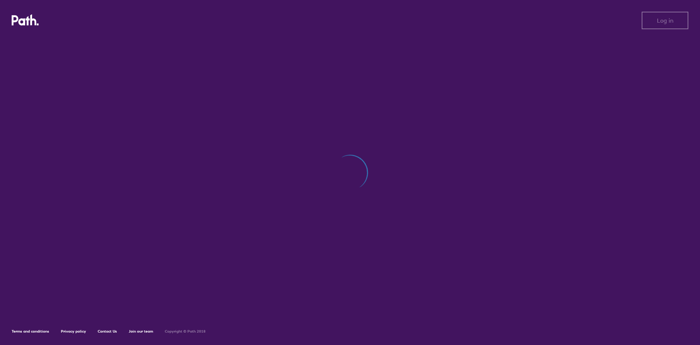  I want to click on button: Log in, so click(665, 20).